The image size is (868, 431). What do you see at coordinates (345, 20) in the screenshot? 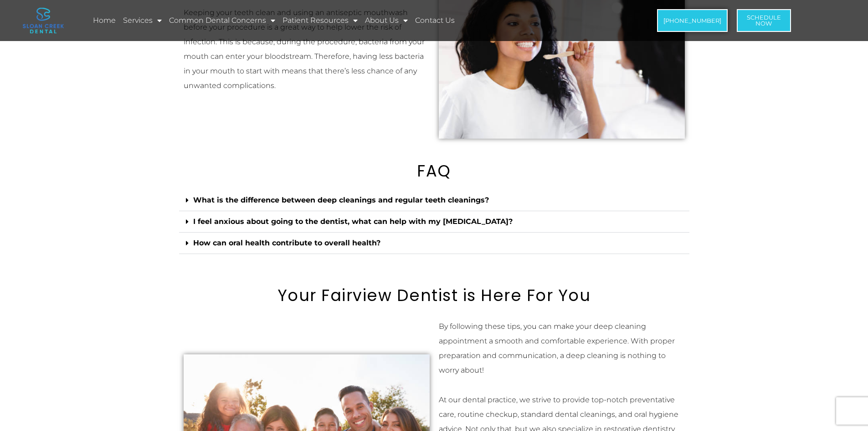
I see `nav: Menu` at bounding box center [345, 20].